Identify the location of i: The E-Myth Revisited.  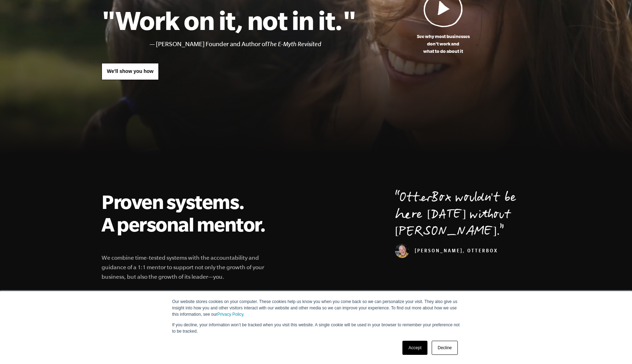
(294, 44).